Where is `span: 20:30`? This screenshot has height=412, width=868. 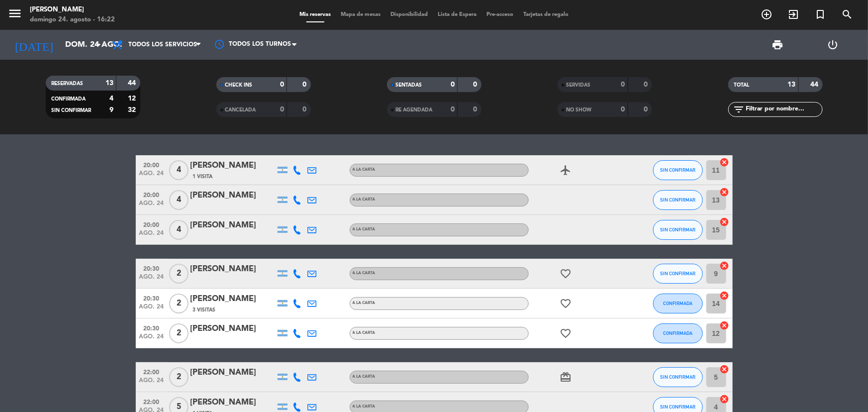 span: 20:30 is located at coordinates (151, 297).